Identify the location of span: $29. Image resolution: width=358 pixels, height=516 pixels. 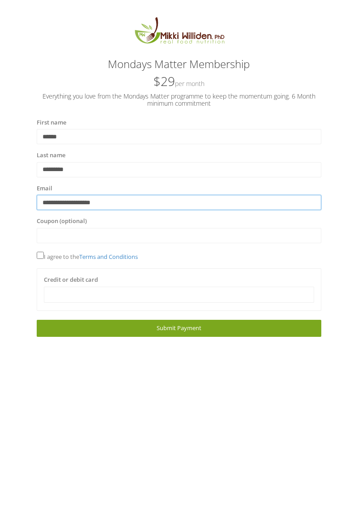
(179, 81).